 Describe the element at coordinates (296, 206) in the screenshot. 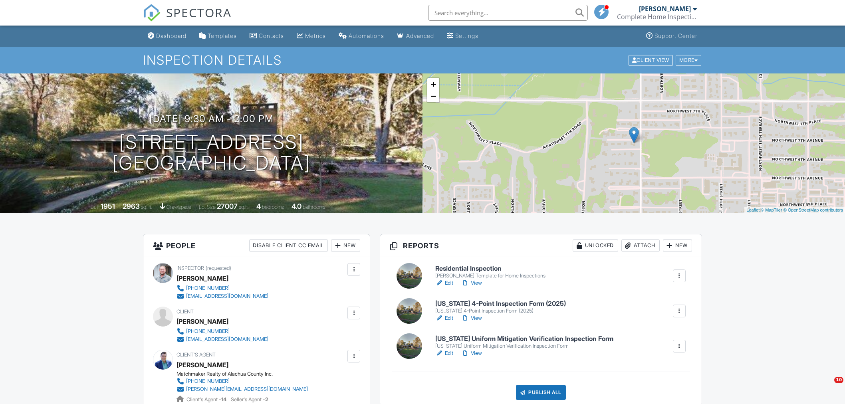

I see `div: 4.0` at that location.